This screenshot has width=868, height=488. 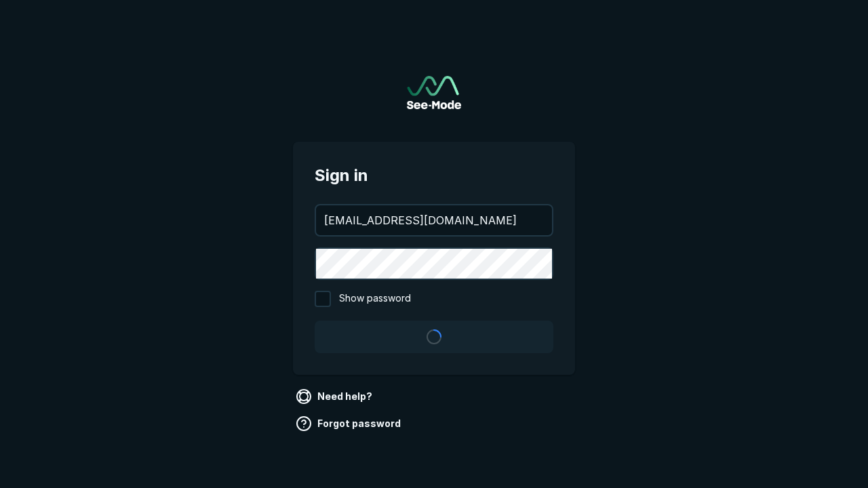 I want to click on a: Forgot password, so click(x=349, y=424).